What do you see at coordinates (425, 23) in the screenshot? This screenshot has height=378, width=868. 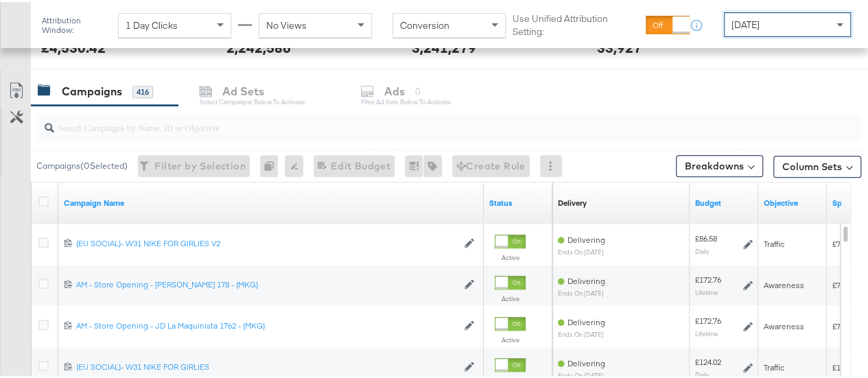 I see `span: Conversion` at bounding box center [425, 23].